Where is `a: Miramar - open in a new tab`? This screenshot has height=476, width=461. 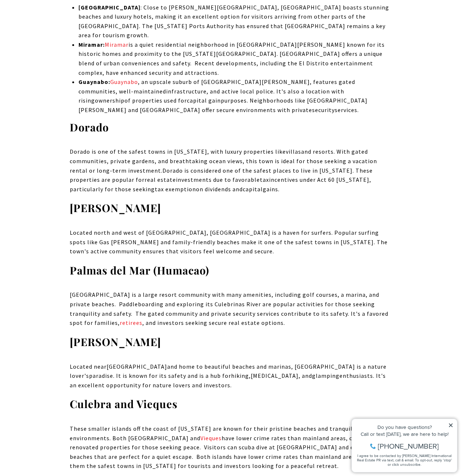
a: Miramar - open in a new tab is located at coordinates (117, 45).